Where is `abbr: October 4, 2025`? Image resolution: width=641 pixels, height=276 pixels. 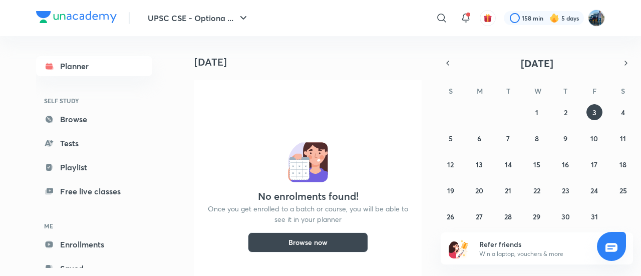 abbr: October 4, 2025 is located at coordinates (623, 112).